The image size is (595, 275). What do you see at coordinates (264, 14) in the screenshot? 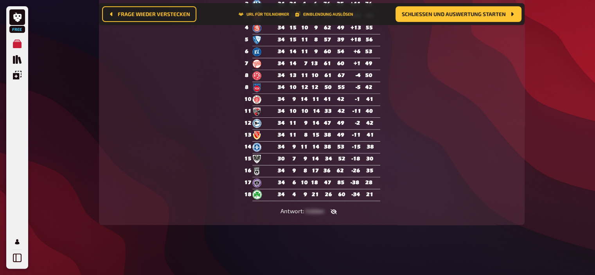
I see `button: URL für Teilnehmer` at bounding box center [264, 14].